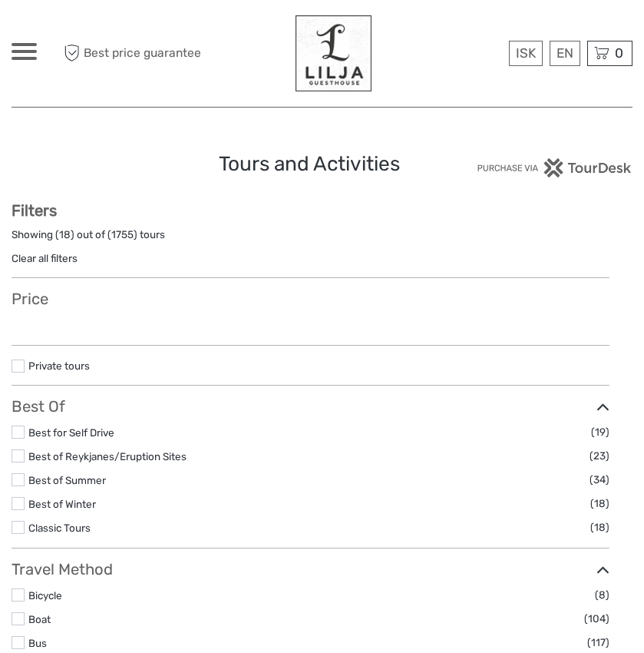  What do you see at coordinates (619, 53) in the screenshot?
I see `span: 0` at bounding box center [619, 53].